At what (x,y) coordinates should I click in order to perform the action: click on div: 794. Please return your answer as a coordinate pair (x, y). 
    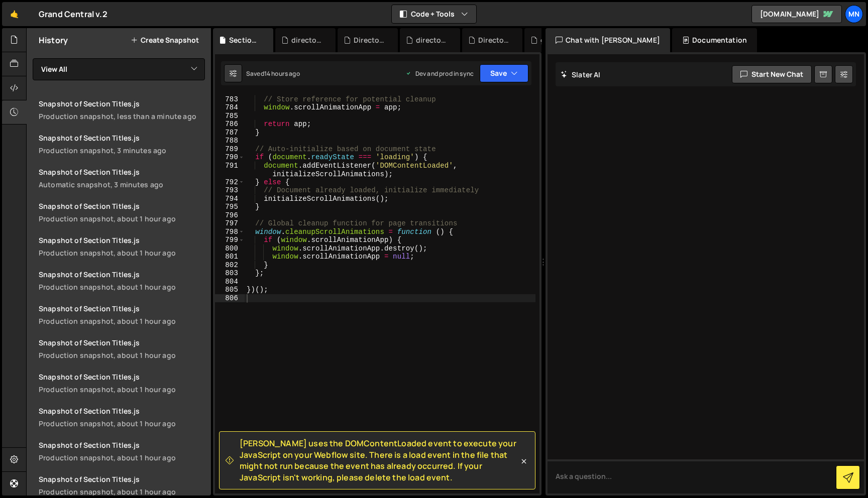
    Looking at the image, I should click on (230, 199).